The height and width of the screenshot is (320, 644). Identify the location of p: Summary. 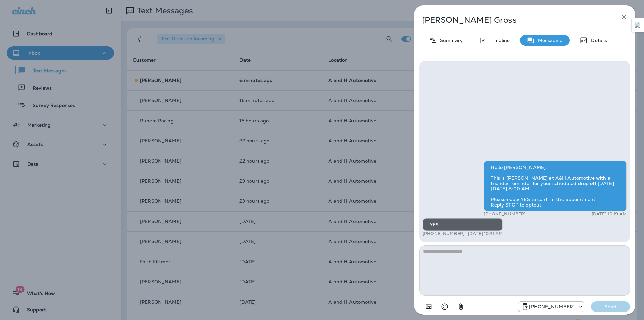
(450, 40).